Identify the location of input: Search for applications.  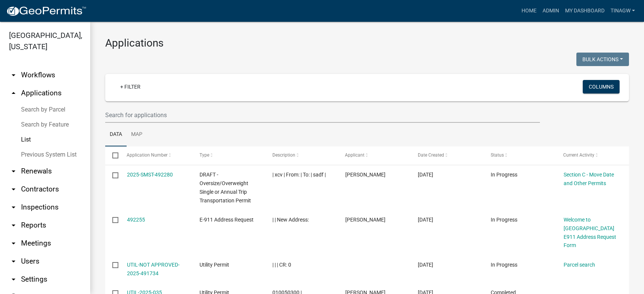
(322, 115).